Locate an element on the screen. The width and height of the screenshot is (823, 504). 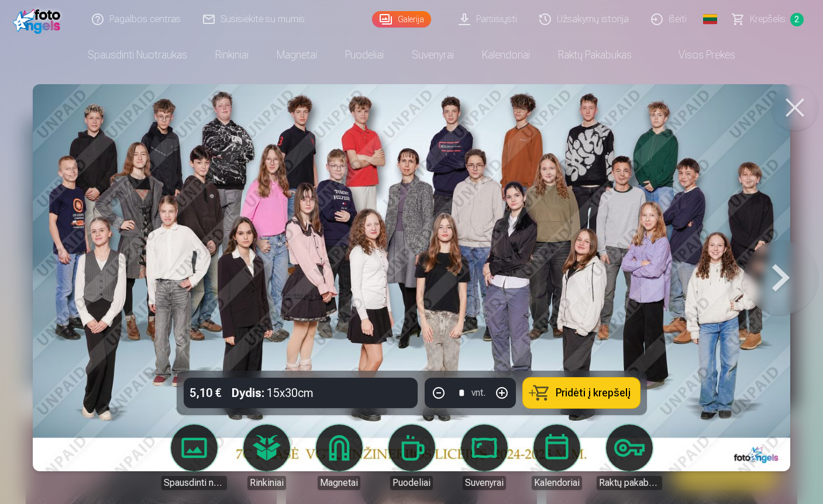
div: Puodeliai is located at coordinates (411, 483).